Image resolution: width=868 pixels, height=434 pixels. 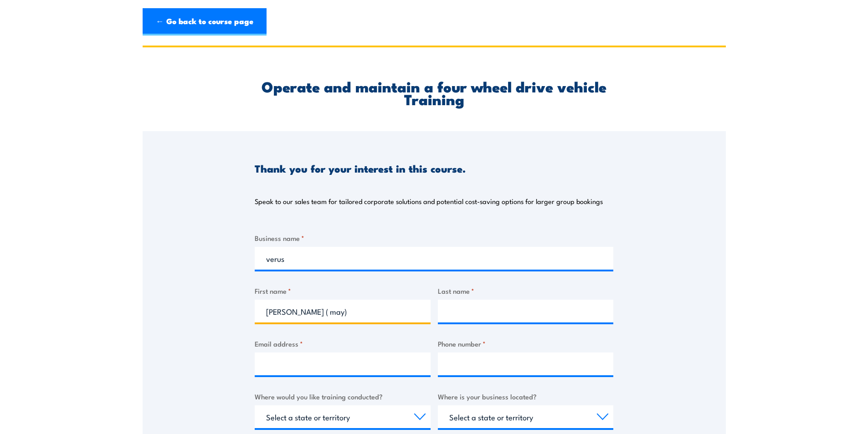 What do you see at coordinates (434, 238) in the screenshot?
I see `label: Business name` at bounding box center [434, 238].